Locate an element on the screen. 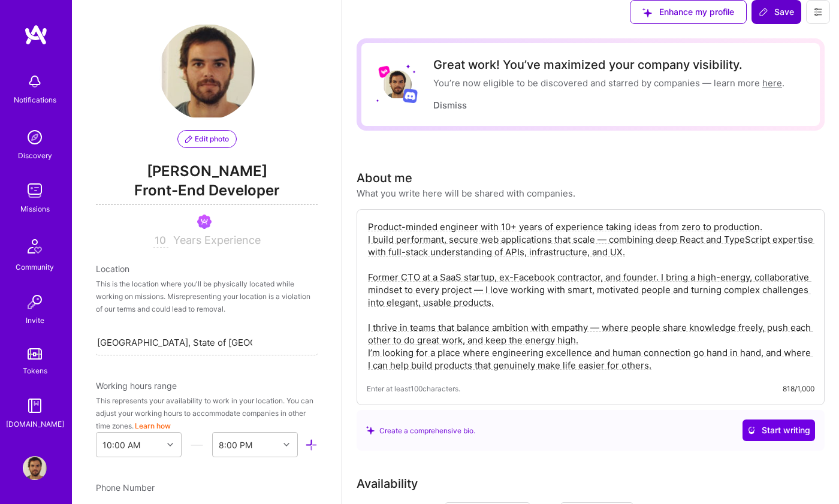  img: guide book is located at coordinates (35, 405).